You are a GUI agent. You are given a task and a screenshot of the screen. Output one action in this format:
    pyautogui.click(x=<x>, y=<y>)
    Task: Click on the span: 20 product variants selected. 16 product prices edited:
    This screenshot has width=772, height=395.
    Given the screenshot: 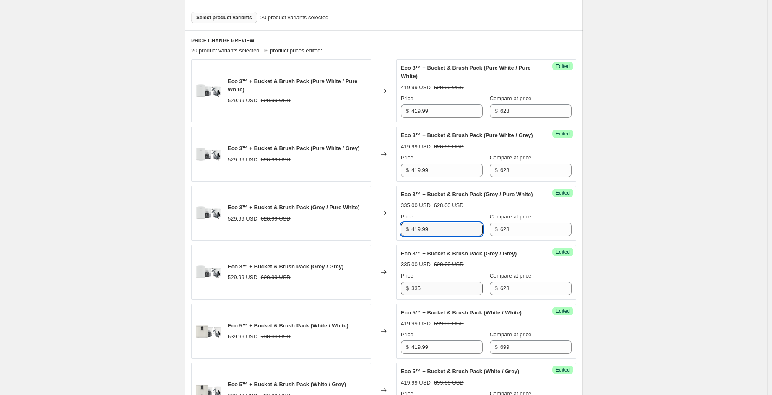 What is the action you would take?
    pyautogui.click(x=257, y=50)
    